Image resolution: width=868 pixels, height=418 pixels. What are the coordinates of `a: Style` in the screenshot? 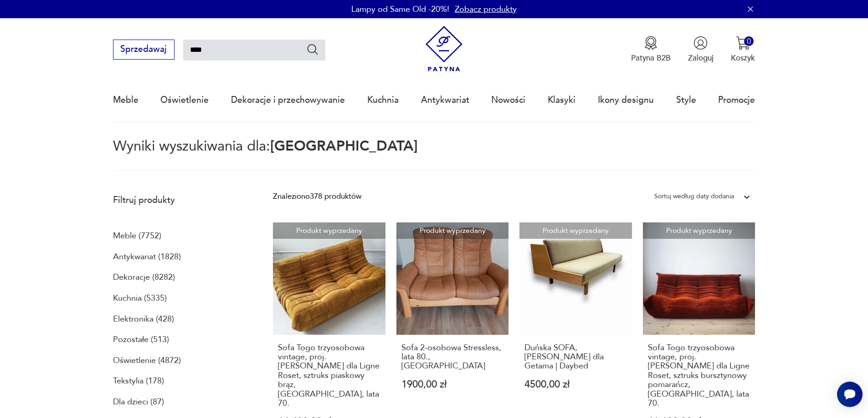 It's located at (686, 100).